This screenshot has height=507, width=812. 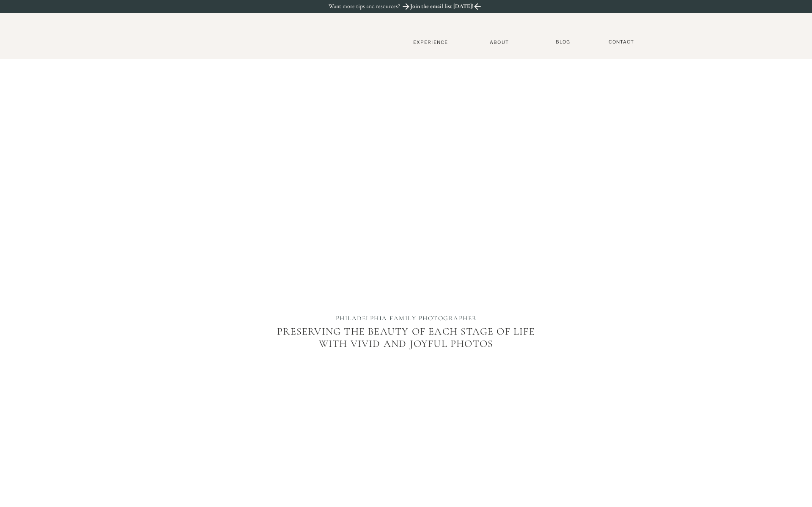 What do you see at coordinates (431, 42) in the screenshot?
I see `nav: Experience` at bounding box center [431, 42].